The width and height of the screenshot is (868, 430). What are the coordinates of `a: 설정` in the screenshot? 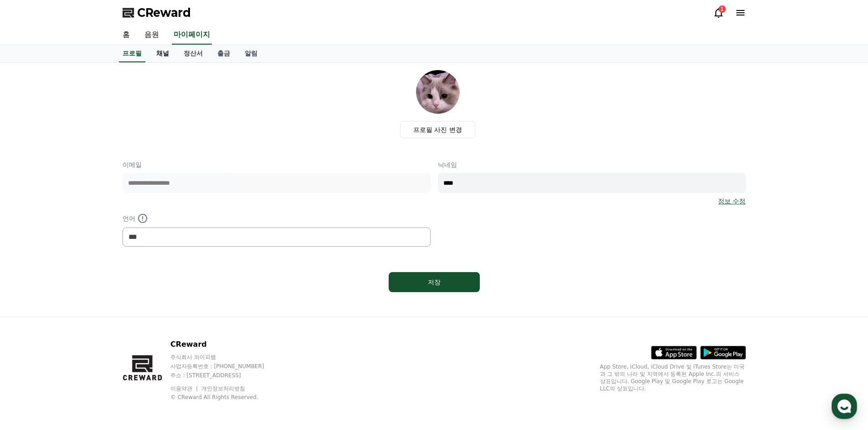 It's located at (146, 300).